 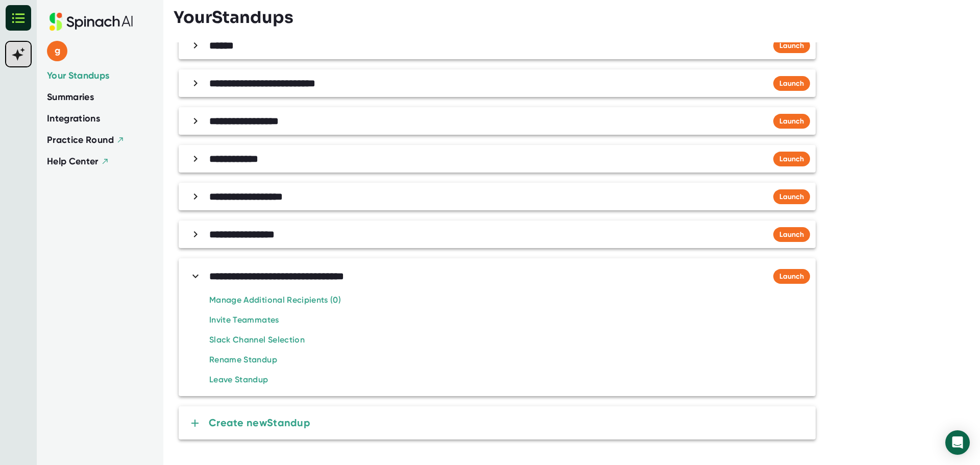 What do you see at coordinates (243, 360) in the screenshot?
I see `span: Rename Standup` at bounding box center [243, 360].